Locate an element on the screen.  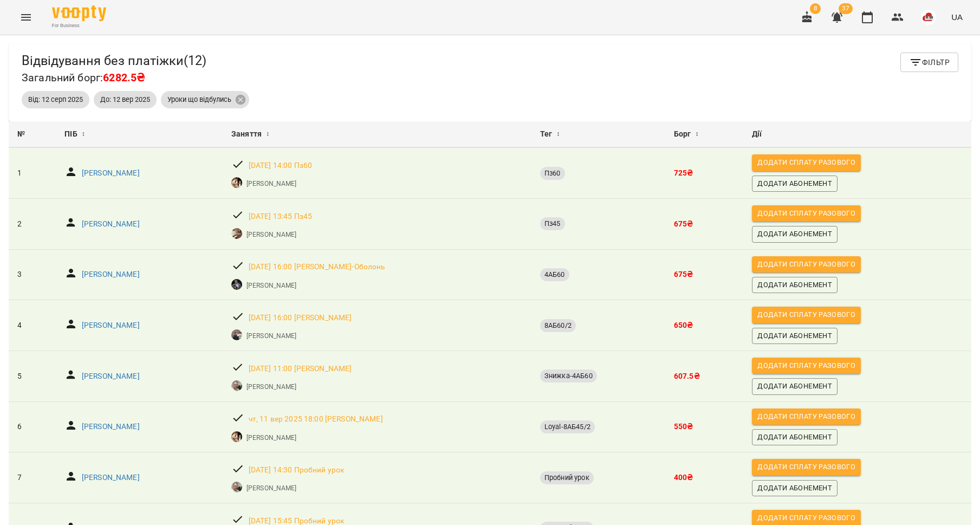
td: 7 is located at coordinates (32, 478).